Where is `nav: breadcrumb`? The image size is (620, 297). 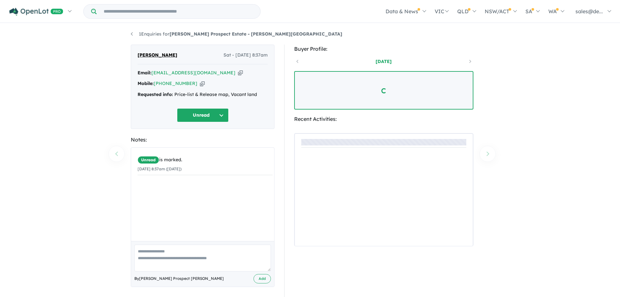
nav: breadcrumb is located at coordinates (310, 34).